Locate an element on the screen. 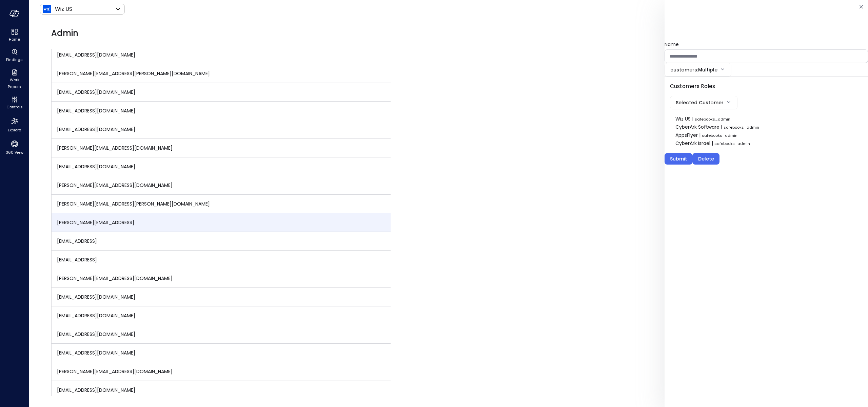  div: Work Papers is located at coordinates (15, 80).